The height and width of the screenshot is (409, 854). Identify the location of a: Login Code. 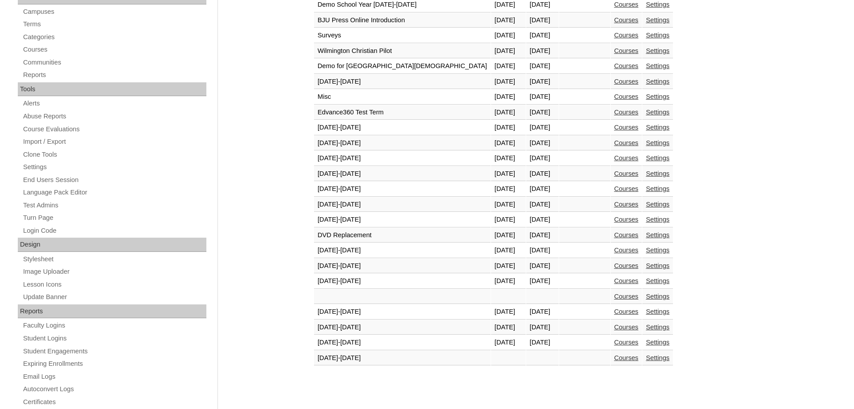
(114, 230).